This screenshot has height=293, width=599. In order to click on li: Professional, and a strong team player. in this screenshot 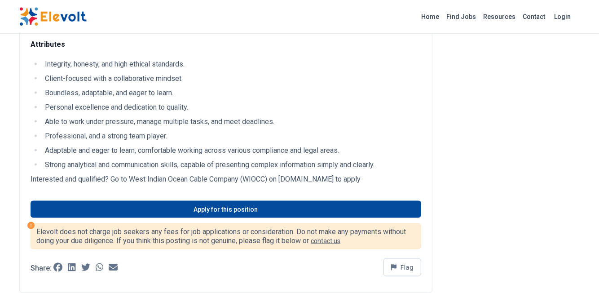, I will do `click(232, 136)`.